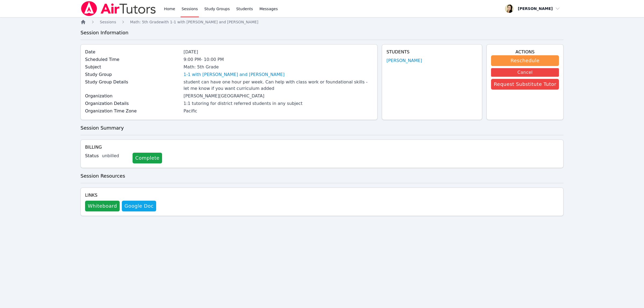 The width and height of the screenshot is (644, 308). I want to click on label: Organization Details, so click(132, 104).